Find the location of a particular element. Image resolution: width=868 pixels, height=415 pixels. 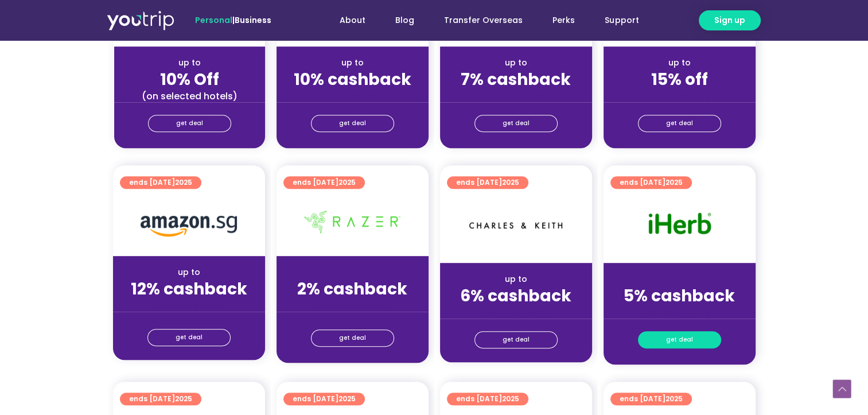

div: (on selected hotels) is located at coordinates (190, 96).